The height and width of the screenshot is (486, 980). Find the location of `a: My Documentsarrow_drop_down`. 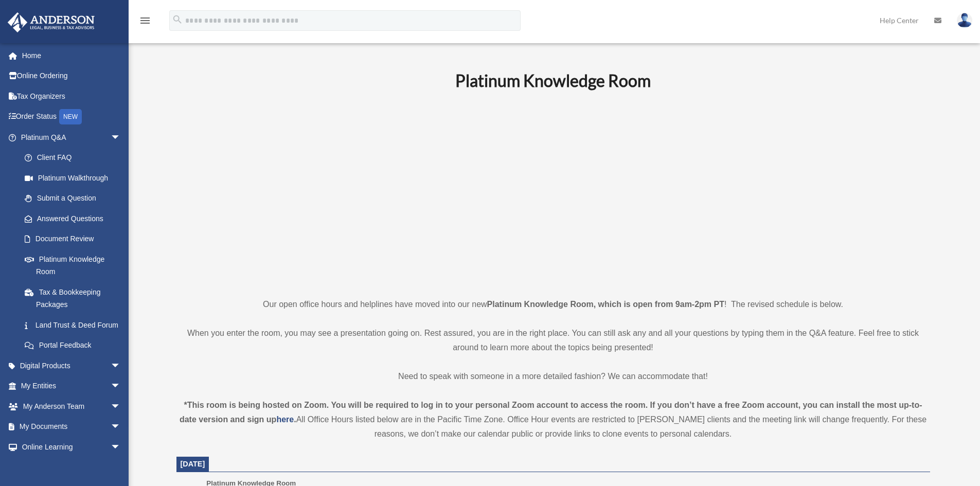

a: My Documentsarrow_drop_down is located at coordinates (71, 427).